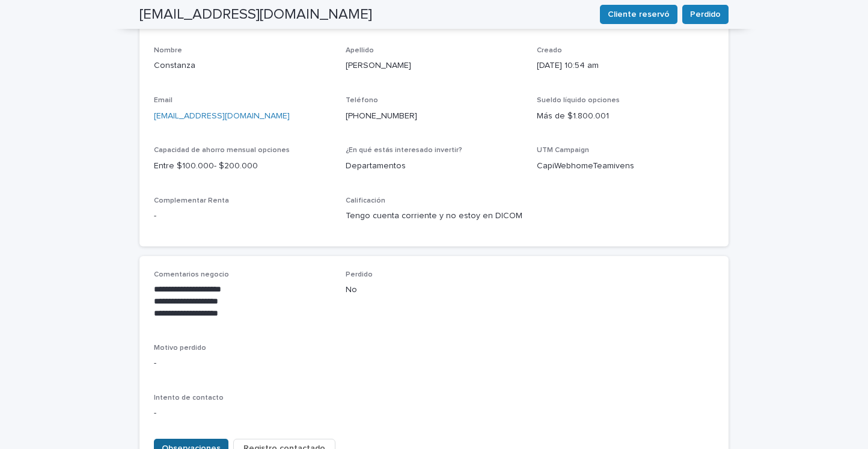  I want to click on span: Sueldo líquido opciones, so click(578, 100).